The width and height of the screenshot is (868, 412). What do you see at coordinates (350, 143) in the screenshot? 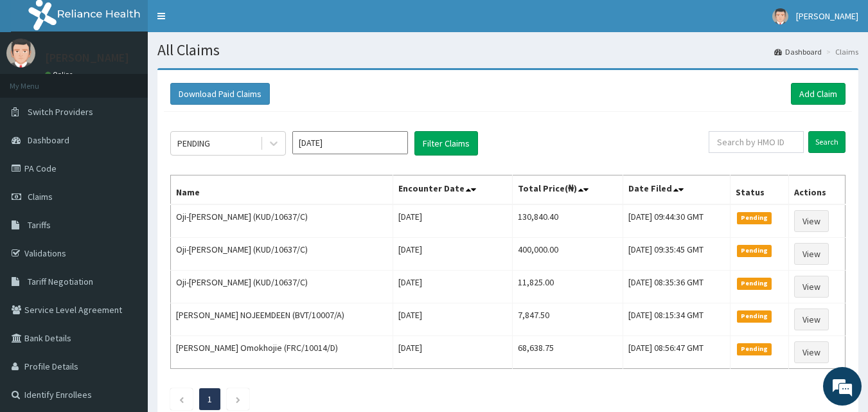
I see `input: Select Month and Year` at bounding box center [350, 143].